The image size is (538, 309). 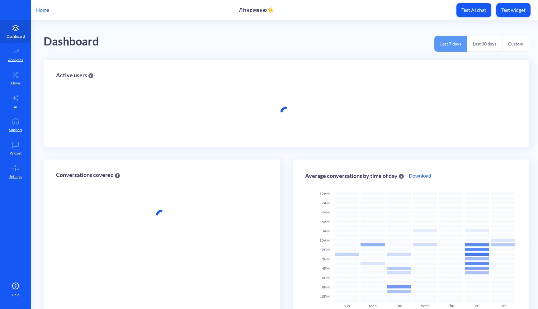 I want to click on span: 4AM, so click(x=326, y=212).